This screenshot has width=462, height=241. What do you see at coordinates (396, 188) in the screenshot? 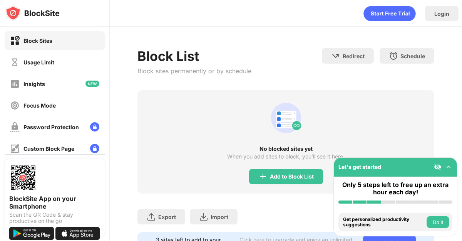
I see `div: Only 5 steps left to free up an extra hour each day!` at bounding box center [396, 188].